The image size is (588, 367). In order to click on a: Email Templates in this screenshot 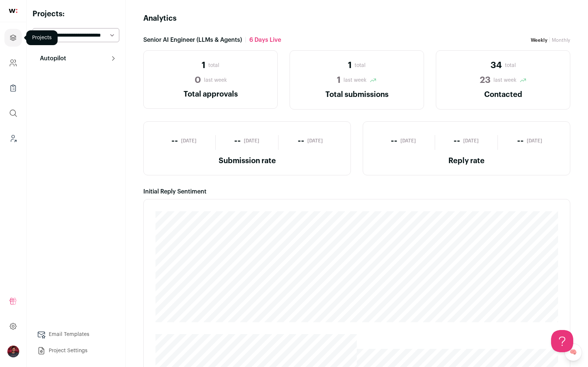, I will do `click(76, 334)`.